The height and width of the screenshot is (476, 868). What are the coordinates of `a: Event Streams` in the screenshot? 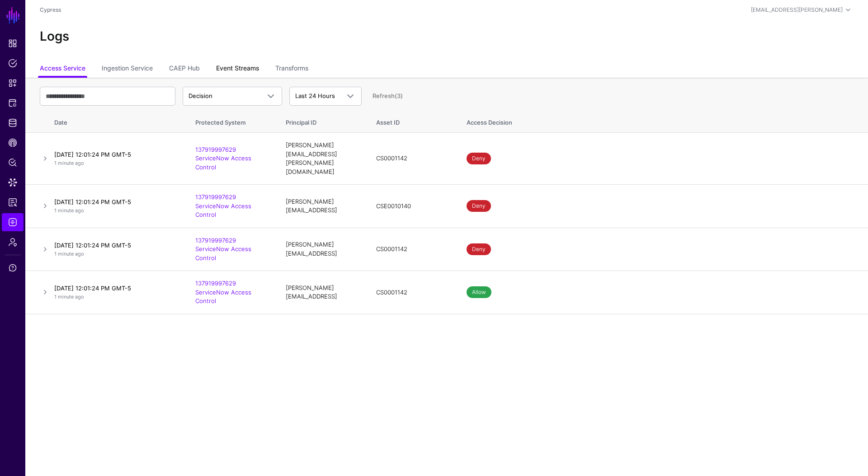 It's located at (237, 69).